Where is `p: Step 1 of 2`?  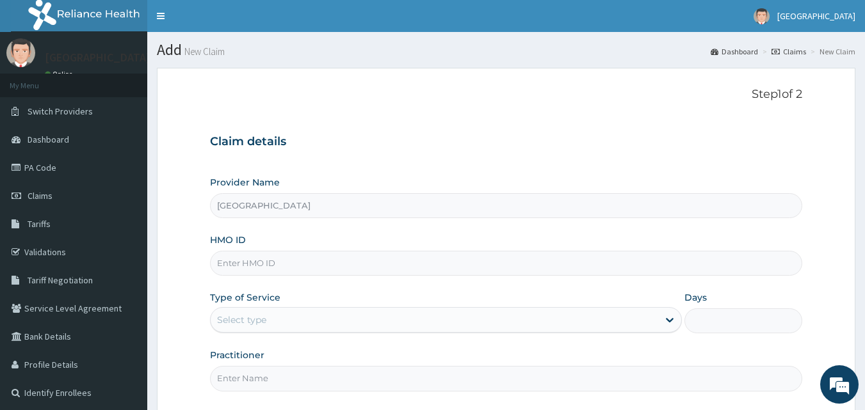
p: Step 1 of 2 is located at coordinates (507, 95).